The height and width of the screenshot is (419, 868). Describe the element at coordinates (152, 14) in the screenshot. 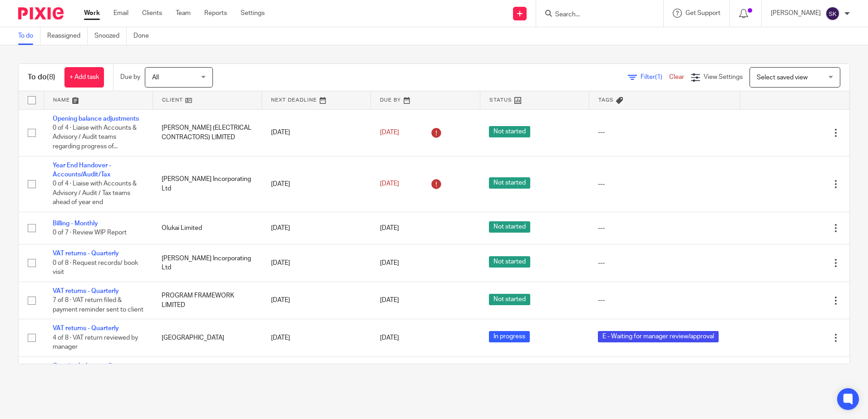

I see `a: Clients` at that location.